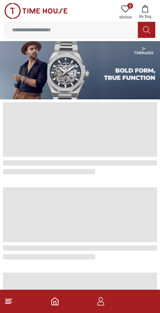  Describe the element at coordinates (55, 302) in the screenshot. I see `a: Home` at that location.